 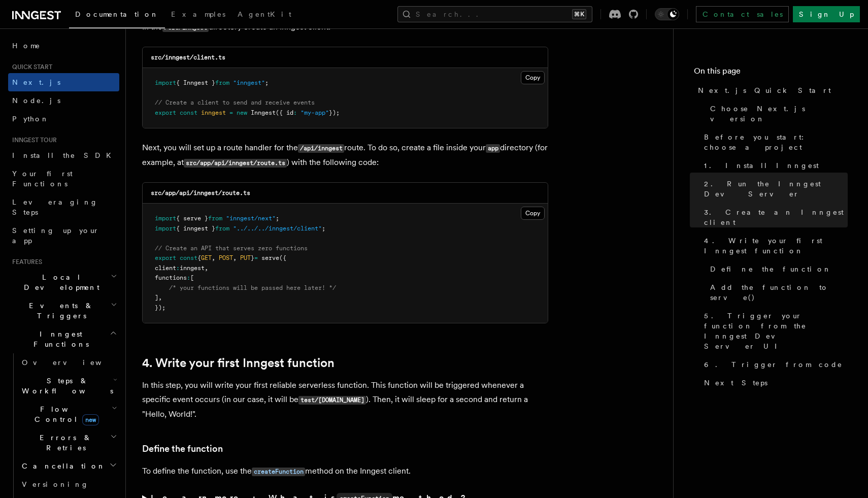 I want to click on a: Examples, so click(x=198, y=15).